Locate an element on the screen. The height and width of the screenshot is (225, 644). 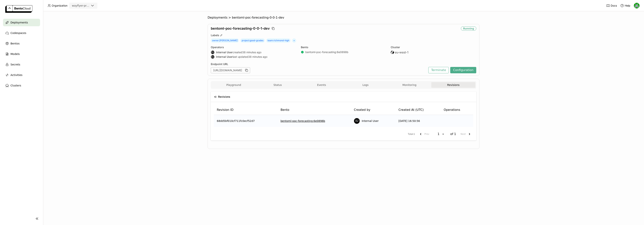
span: Clusters is located at coordinates (16, 85).